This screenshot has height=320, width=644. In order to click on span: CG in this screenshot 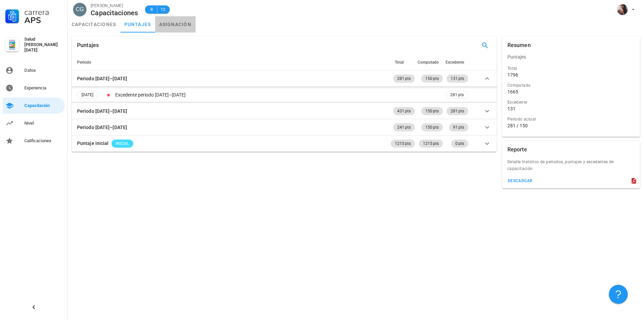, I will do `click(80, 9)`.